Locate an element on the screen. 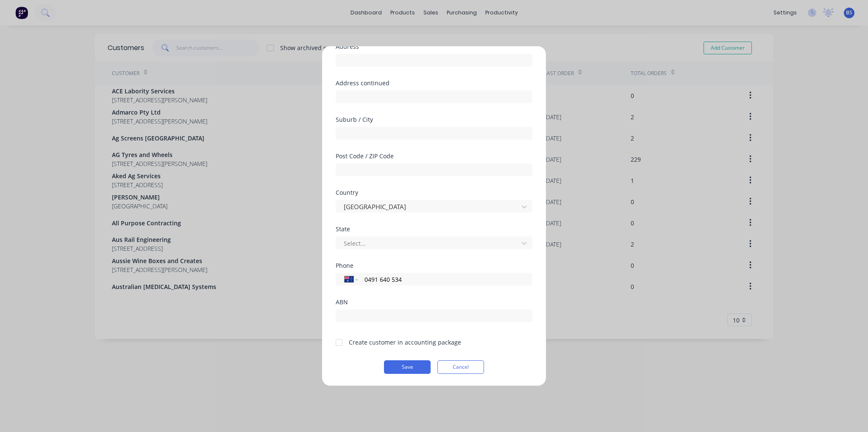 The height and width of the screenshot is (432, 868). div: Suburb / City is located at coordinates (434, 120).